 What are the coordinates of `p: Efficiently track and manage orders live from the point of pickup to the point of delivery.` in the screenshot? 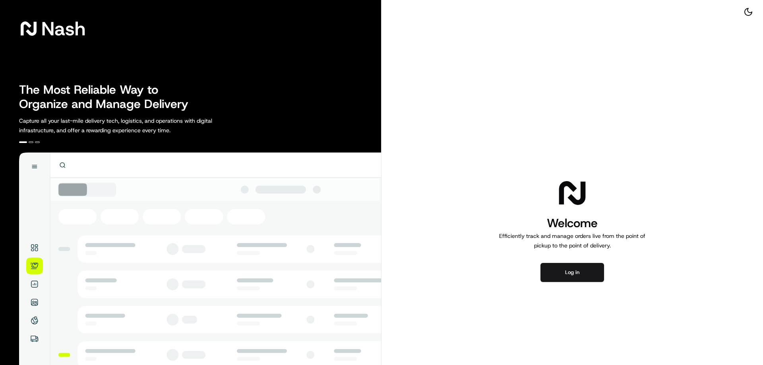 It's located at (572, 241).